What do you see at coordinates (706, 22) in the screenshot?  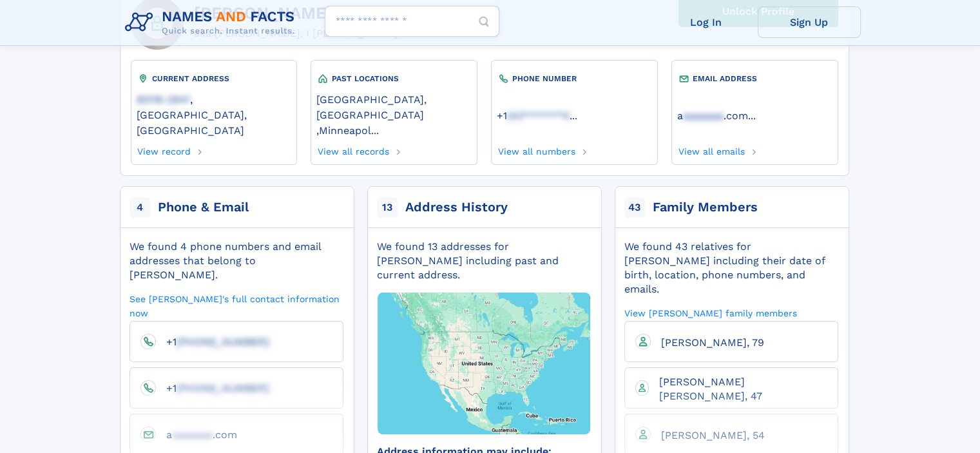 I see `a: Log In` at bounding box center [706, 22].